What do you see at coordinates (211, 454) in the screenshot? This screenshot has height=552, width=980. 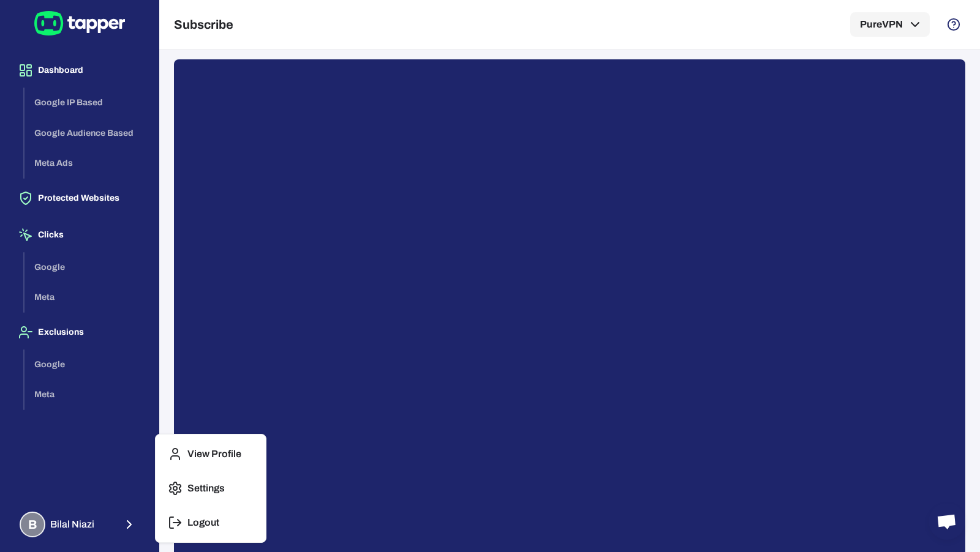 I see `button: View Profile` at bounding box center [211, 454].